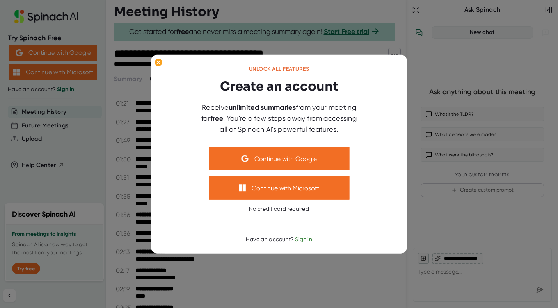 Image resolution: width=558 pixels, height=308 pixels. Describe the element at coordinates (279, 69) in the screenshot. I see `div: Unlock all features` at that location.